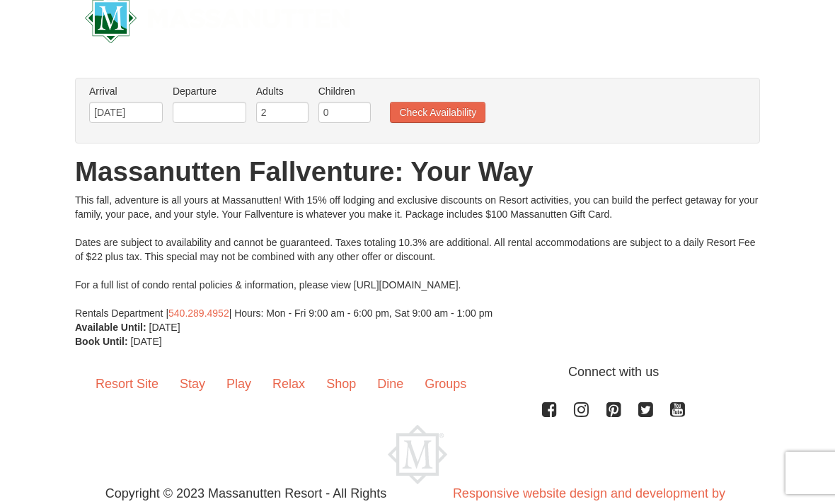 This screenshot has width=835, height=504. What do you see at coordinates (437, 112) in the screenshot?
I see `button: Check Availability` at bounding box center [437, 112].